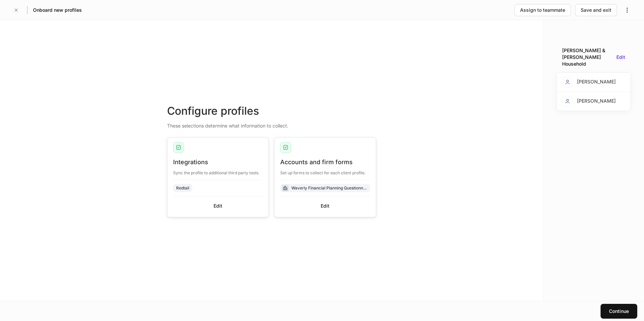 This screenshot has width=644, height=321. I want to click on div: Redtail, so click(182, 188).